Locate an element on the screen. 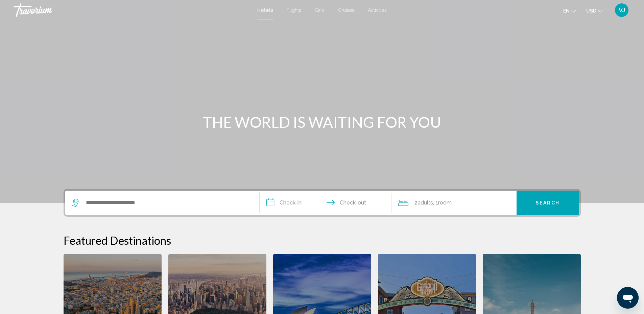 The height and width of the screenshot is (314, 644). a: Hotels is located at coordinates (265, 10).